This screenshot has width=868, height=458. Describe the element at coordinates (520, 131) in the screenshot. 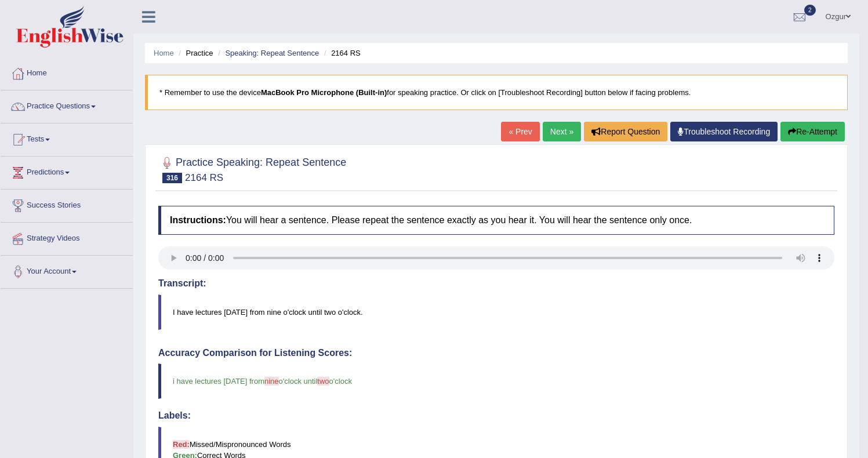

I see `a: « Prev` at that location.